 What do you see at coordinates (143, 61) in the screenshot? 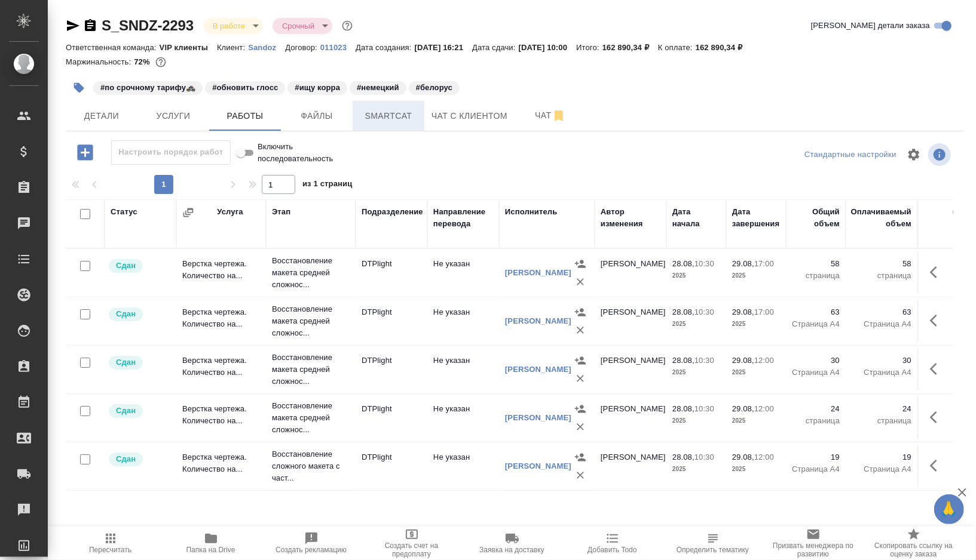
I see `p: 72%` at bounding box center [143, 61].